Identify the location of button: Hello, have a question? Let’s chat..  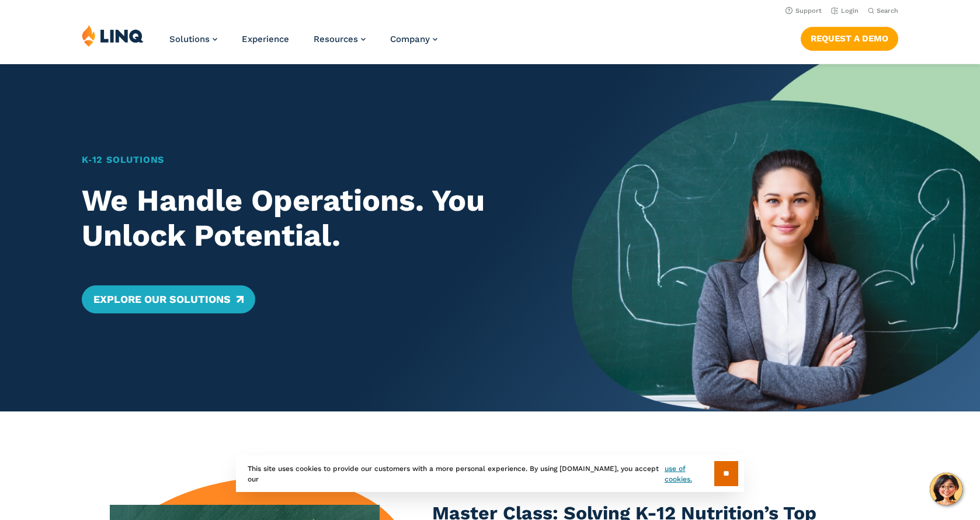
(946, 489).